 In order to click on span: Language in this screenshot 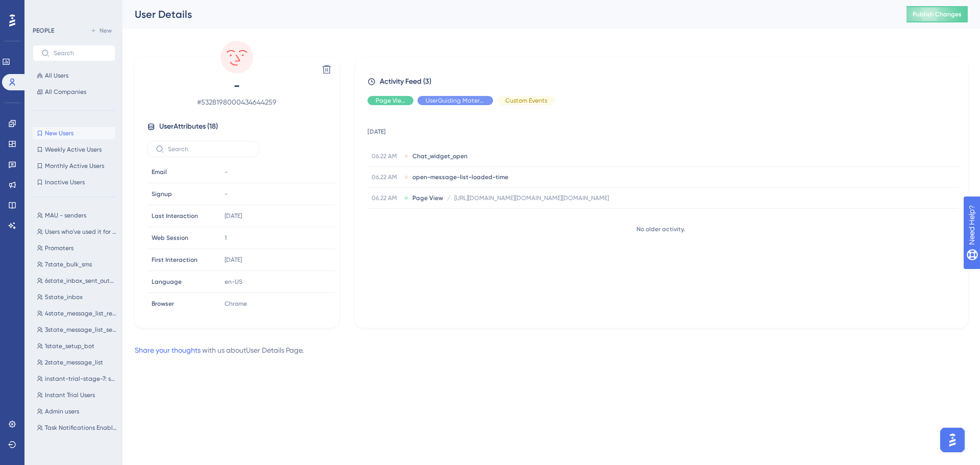, I will do `click(166, 281)`.